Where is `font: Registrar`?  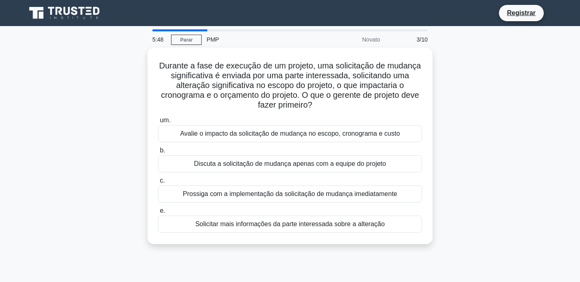 font: Registrar is located at coordinates (521, 13).